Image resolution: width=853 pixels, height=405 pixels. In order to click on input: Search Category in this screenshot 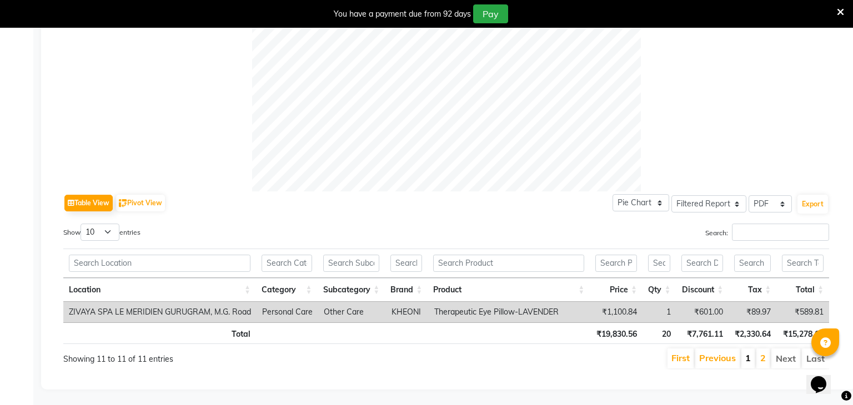, I will do `click(286, 263)`.